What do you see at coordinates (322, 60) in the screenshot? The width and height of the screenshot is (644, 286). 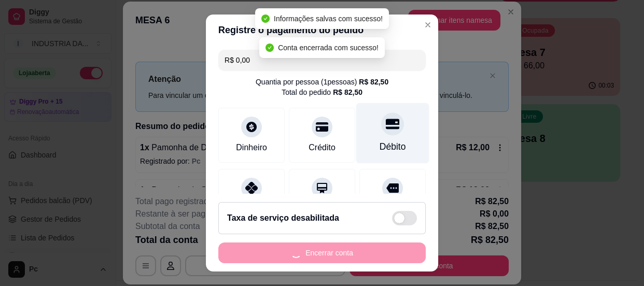 I see `input: Ex.: hambúrguer de cordeiro` at bounding box center [322, 60].